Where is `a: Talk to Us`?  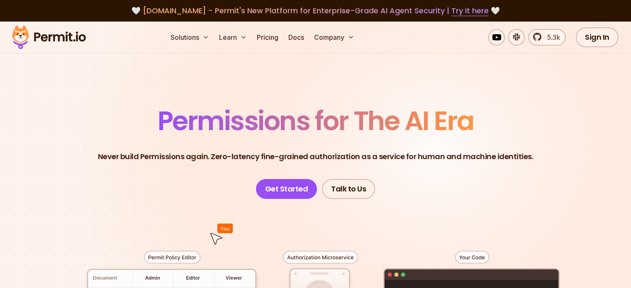
a: Talk to Us is located at coordinates (348, 189).